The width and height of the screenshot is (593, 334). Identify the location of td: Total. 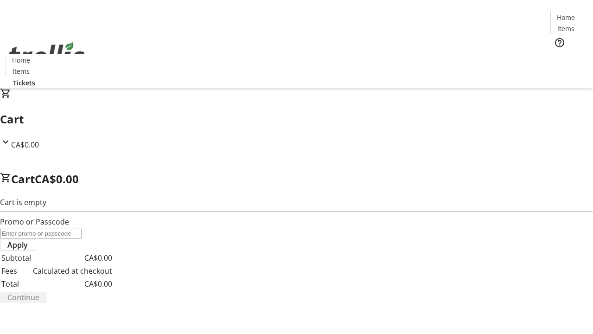
(16, 284).